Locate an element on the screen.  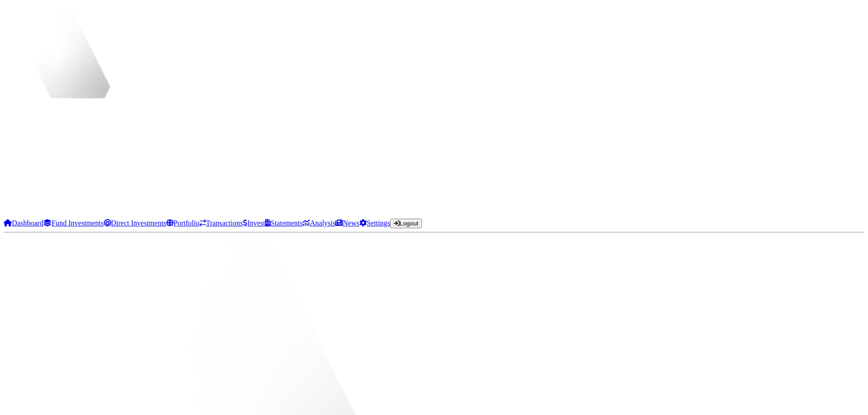
a: Settings is located at coordinates (375, 223).